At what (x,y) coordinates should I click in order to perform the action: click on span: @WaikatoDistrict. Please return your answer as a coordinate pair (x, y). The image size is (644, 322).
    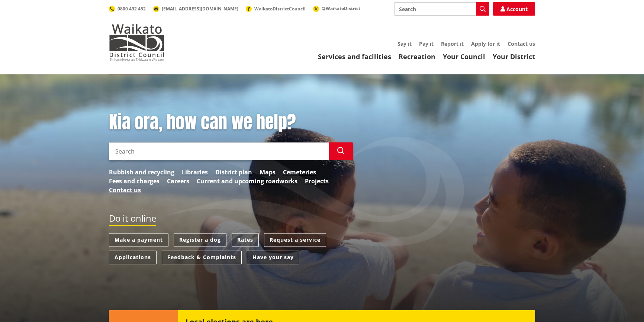
    Looking at the image, I should click on (341, 8).